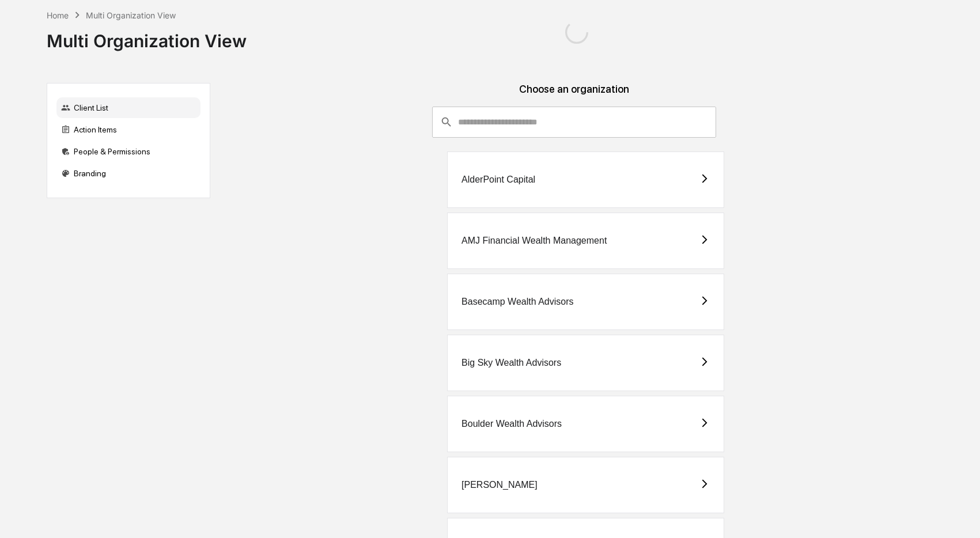 This screenshot has width=980, height=538. I want to click on div: Basecamp Wealth Advisors, so click(517, 302).